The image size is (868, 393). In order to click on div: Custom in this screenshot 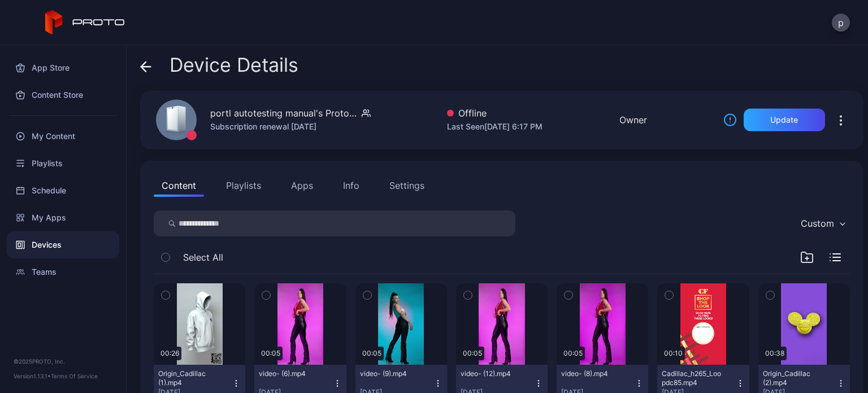, I will do `click(817, 223)`.